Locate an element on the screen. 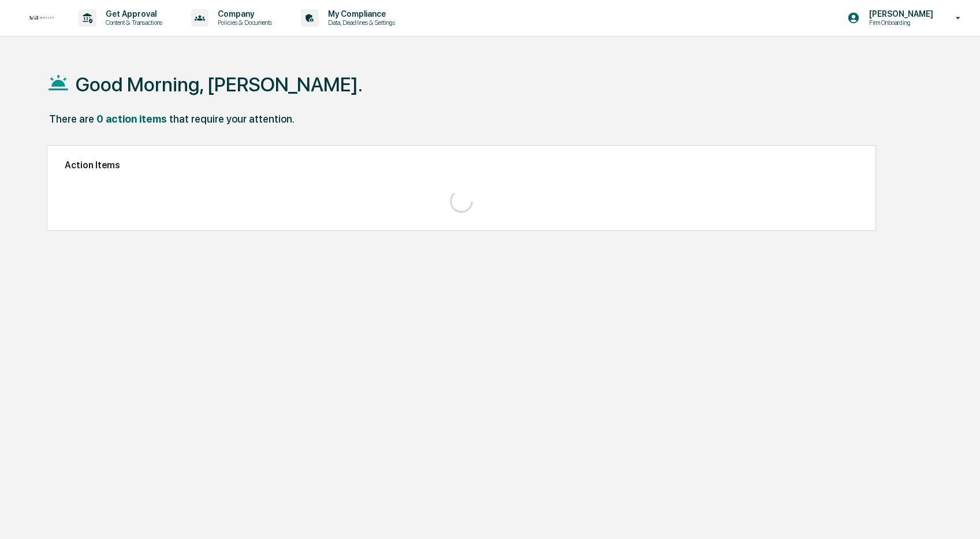  p: Company is located at coordinates (243, 14).